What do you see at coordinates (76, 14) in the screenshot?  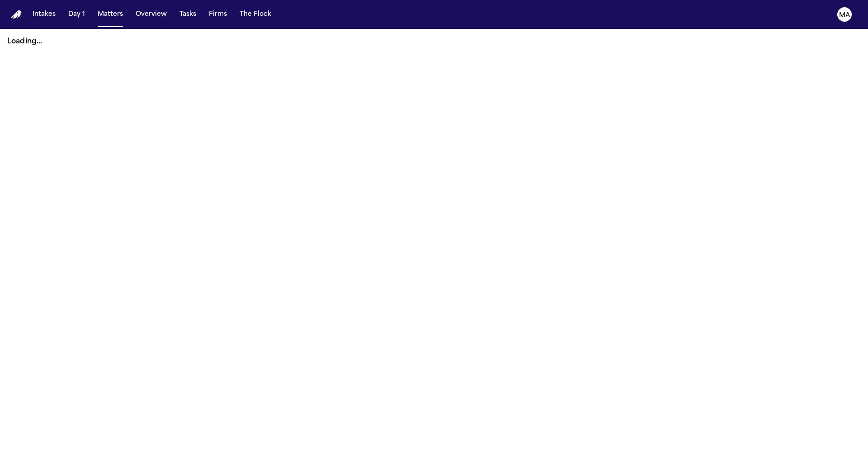 I see `a: Day 1` at bounding box center [76, 14].